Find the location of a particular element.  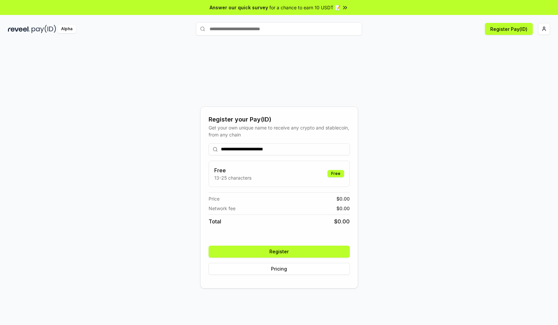

h3: Free is located at coordinates (233, 170).